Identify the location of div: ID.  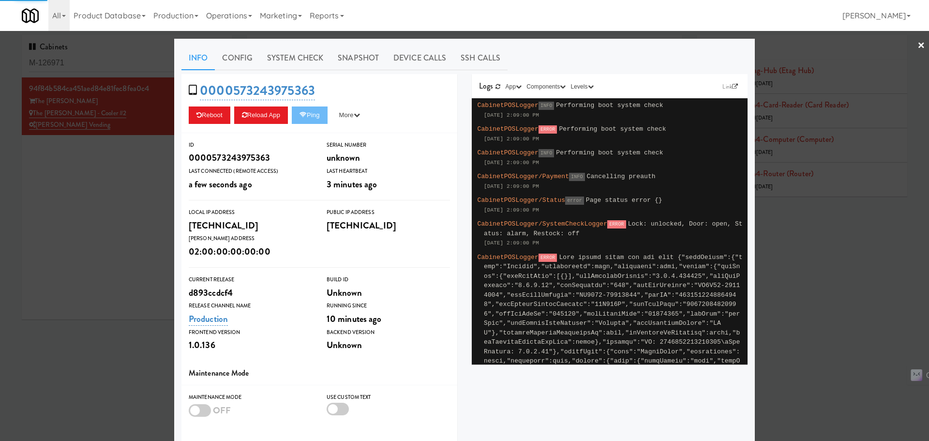
(250, 145).